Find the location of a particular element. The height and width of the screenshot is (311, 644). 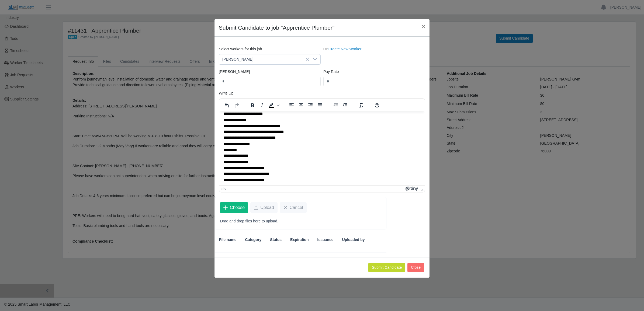

span: Expiration is located at coordinates (299, 240).